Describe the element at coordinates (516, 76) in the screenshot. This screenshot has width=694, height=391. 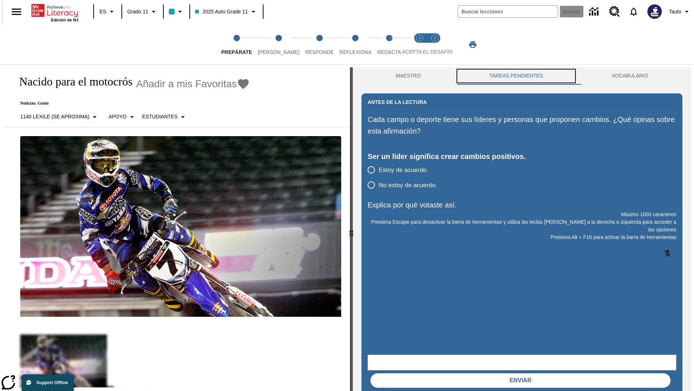
I see `button: TAREAS PENDIENTES` at that location.